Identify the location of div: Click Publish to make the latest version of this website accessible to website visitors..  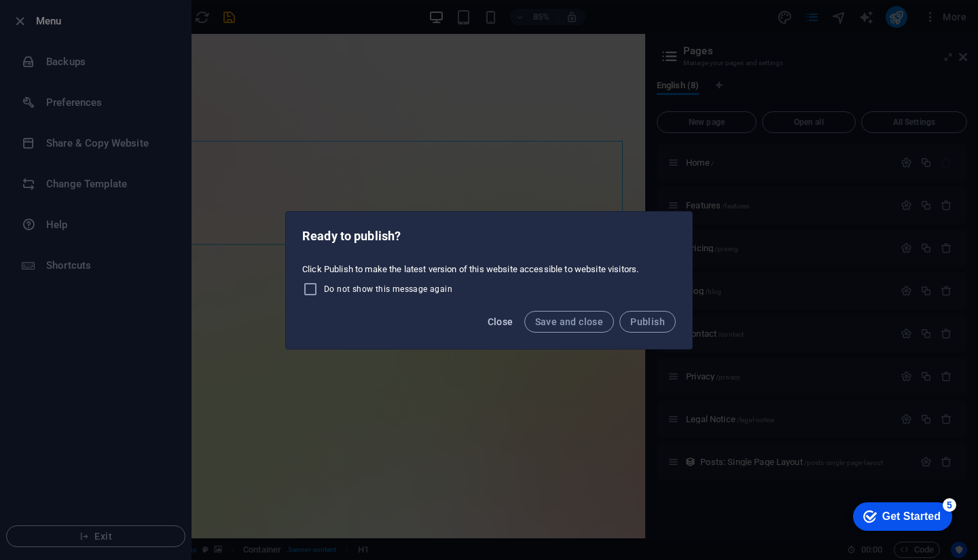
(489, 281).